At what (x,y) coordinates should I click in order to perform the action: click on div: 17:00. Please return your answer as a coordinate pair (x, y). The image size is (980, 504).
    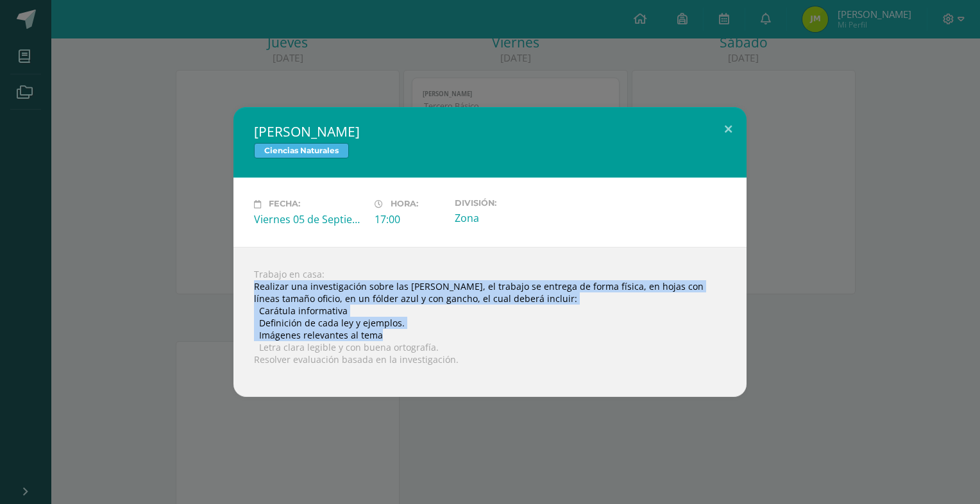
    Looking at the image, I should click on (409, 220).